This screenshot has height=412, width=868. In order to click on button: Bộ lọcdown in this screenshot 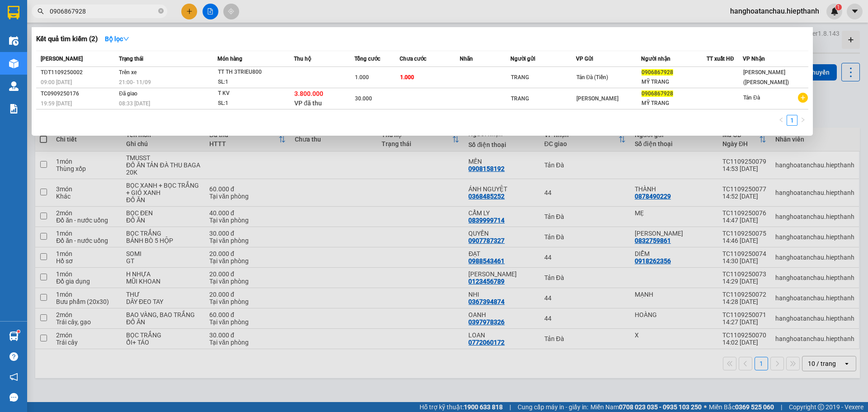, I will do `click(117, 39)`.